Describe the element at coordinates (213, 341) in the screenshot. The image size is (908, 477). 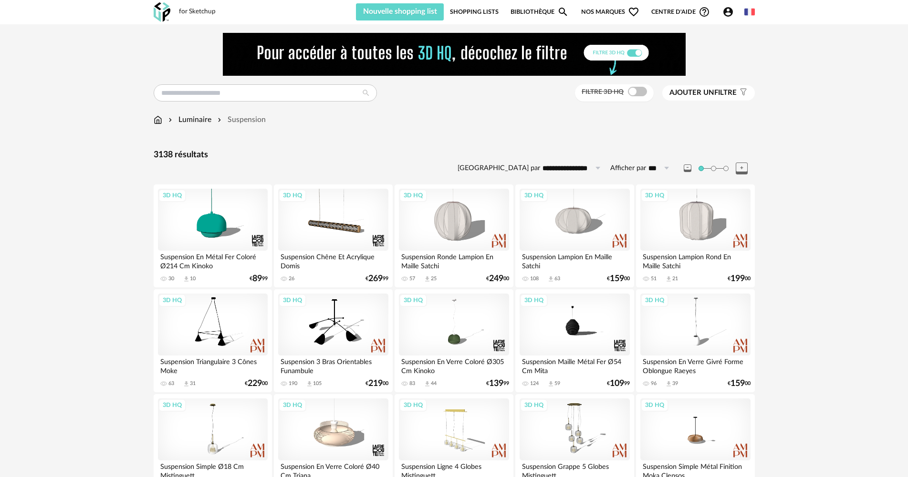
I see `a: 3D HQ Suspension Triangulaire 3 Cônes Moke 63 Download icon 31 €22900` at that location.